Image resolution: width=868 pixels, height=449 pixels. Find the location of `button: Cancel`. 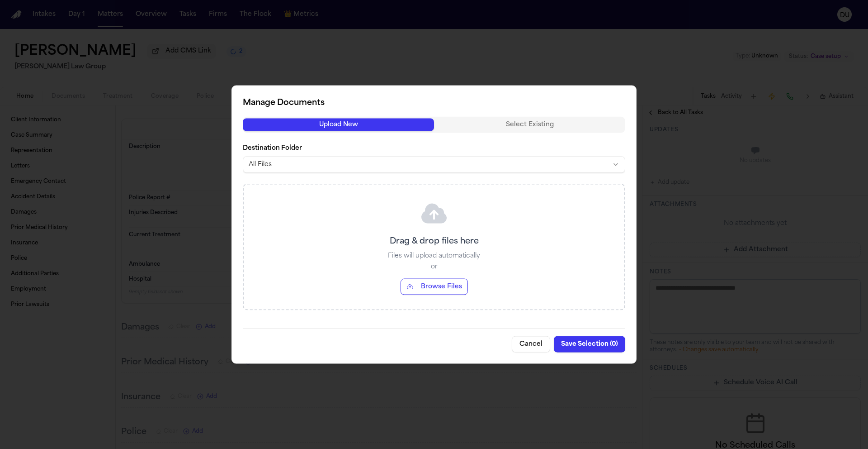

button: Cancel is located at coordinates (531, 344).